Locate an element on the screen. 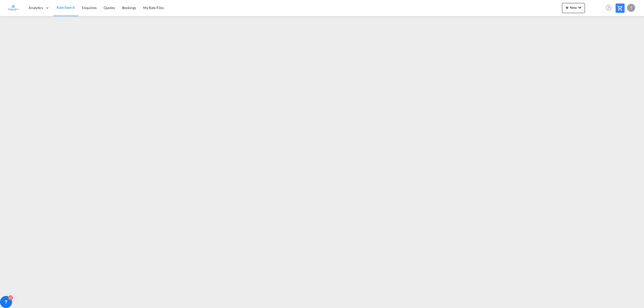 The height and width of the screenshot is (308, 644). span: My Rate Files is located at coordinates (154, 7).